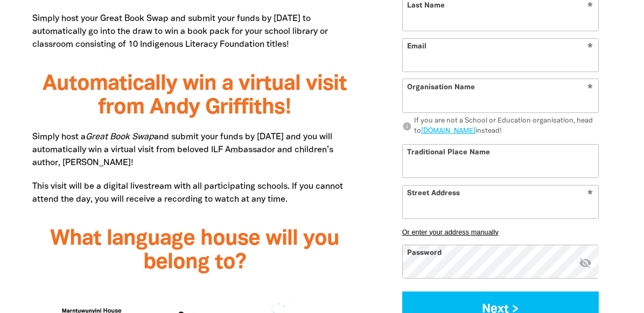 The width and height of the screenshot is (644, 313). Describe the element at coordinates (585, 263) in the screenshot. I see `i: Hide password` at that location.